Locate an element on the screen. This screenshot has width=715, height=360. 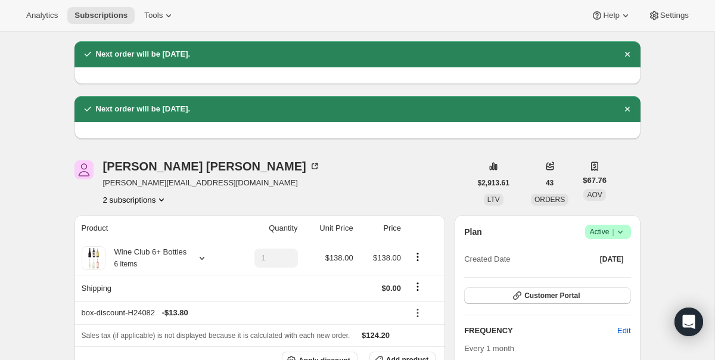
th: Quantity is located at coordinates (267, 228).